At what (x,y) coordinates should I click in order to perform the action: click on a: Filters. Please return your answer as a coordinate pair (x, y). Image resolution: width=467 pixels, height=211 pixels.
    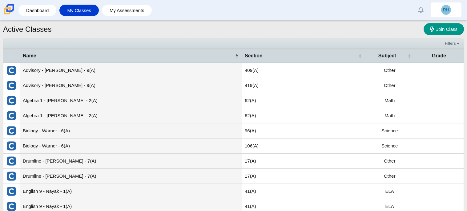
    Looking at the image, I should click on (452, 43).